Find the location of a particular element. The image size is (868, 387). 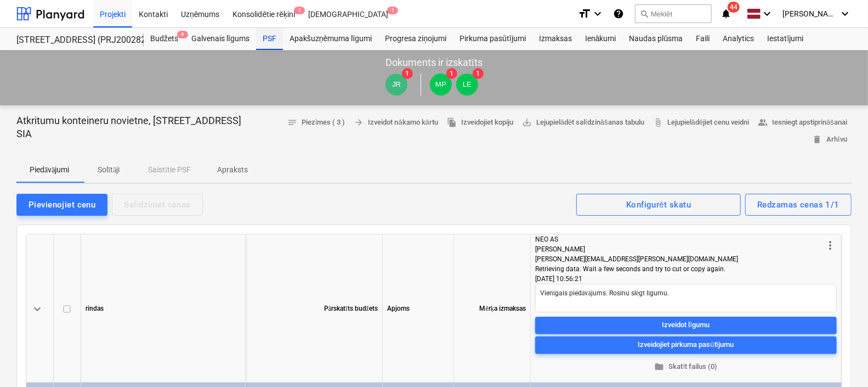

a: Apakšuzņēmuma līgumi is located at coordinates (331, 39).